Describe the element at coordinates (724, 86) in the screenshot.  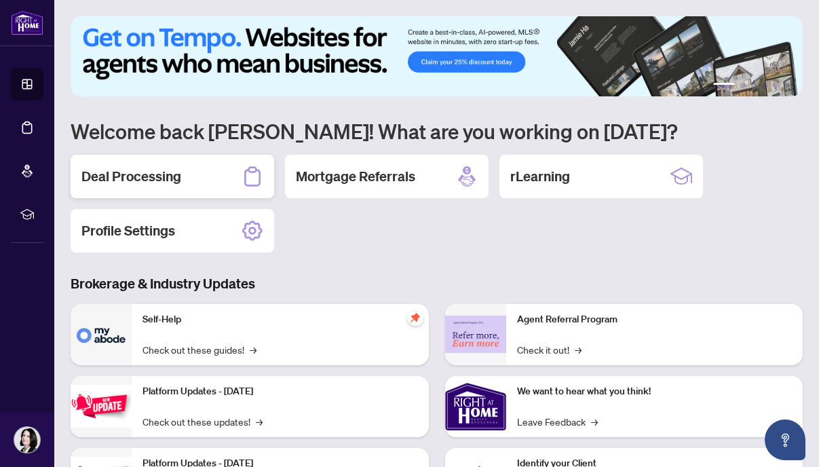
I see `button: 1` at that location.